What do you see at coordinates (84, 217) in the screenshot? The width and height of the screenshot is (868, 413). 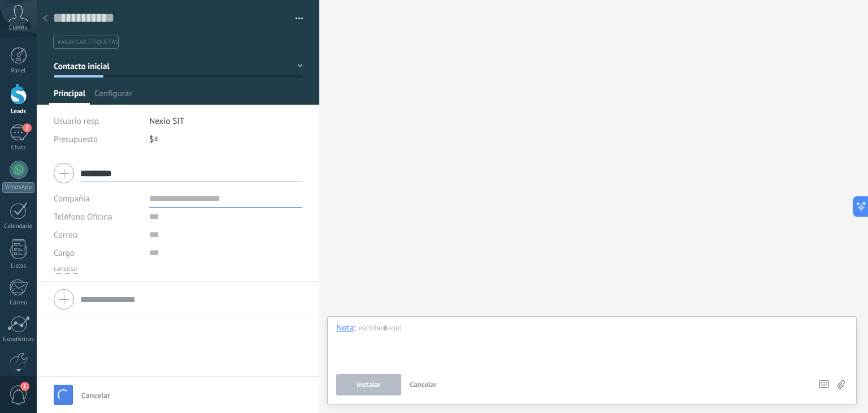 I see `button: Teléfono Oficina` at bounding box center [84, 217].